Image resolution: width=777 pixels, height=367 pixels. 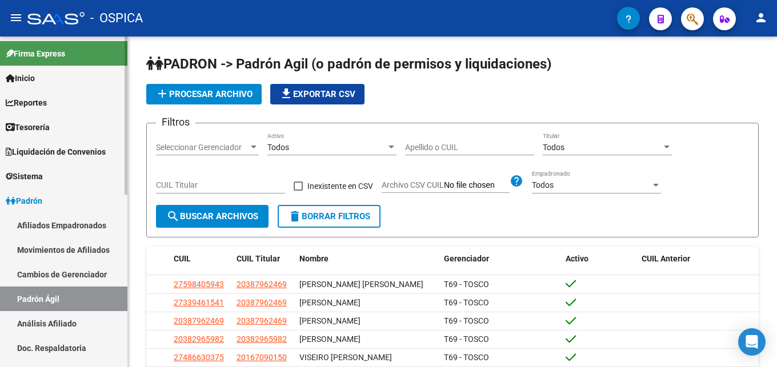 What do you see at coordinates (412, 185) in the screenshot?
I see `span: Archivo CSV CUIL` at bounding box center [412, 185].